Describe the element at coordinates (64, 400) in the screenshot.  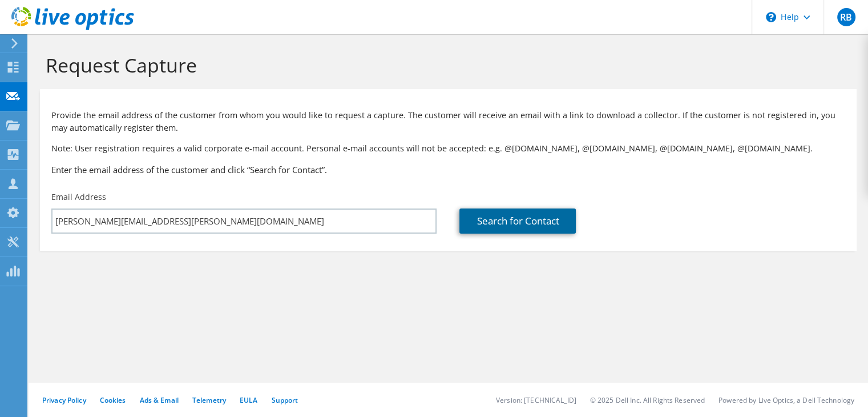
I see `a: Privacy Policy` at that location.